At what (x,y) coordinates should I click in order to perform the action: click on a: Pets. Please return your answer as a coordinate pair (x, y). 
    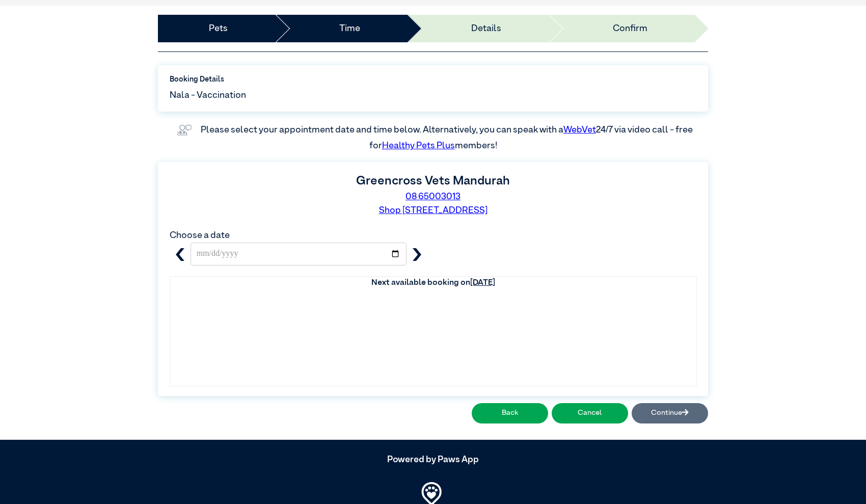
    Looking at the image, I should click on (218, 29).